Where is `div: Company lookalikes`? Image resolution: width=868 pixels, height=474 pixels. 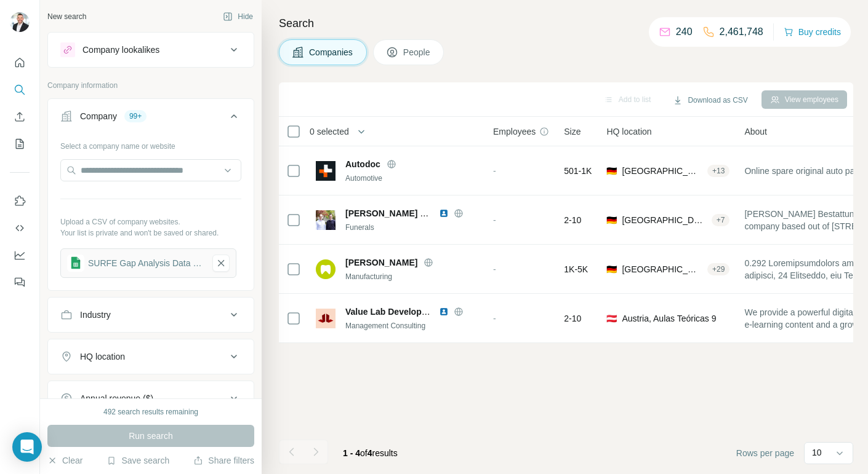 div: Company lookalikes is located at coordinates (121, 50).